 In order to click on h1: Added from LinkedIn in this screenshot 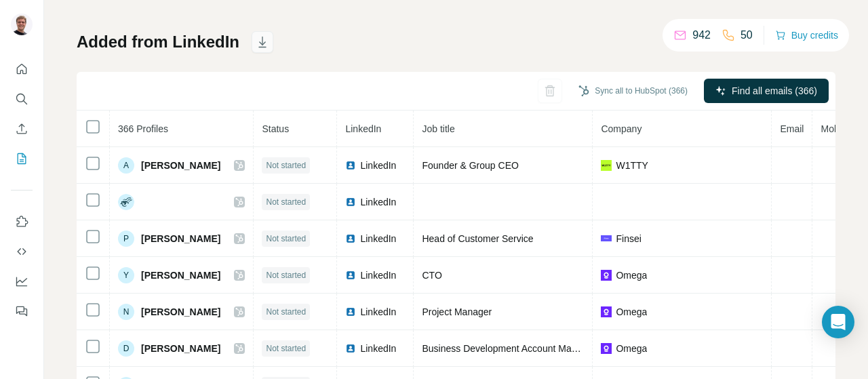, I will do `click(158, 42)`.